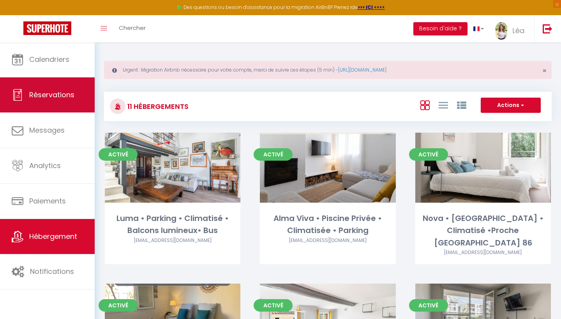  Describe the element at coordinates (47, 28) in the screenshot. I see `img: Super Booking` at that location.